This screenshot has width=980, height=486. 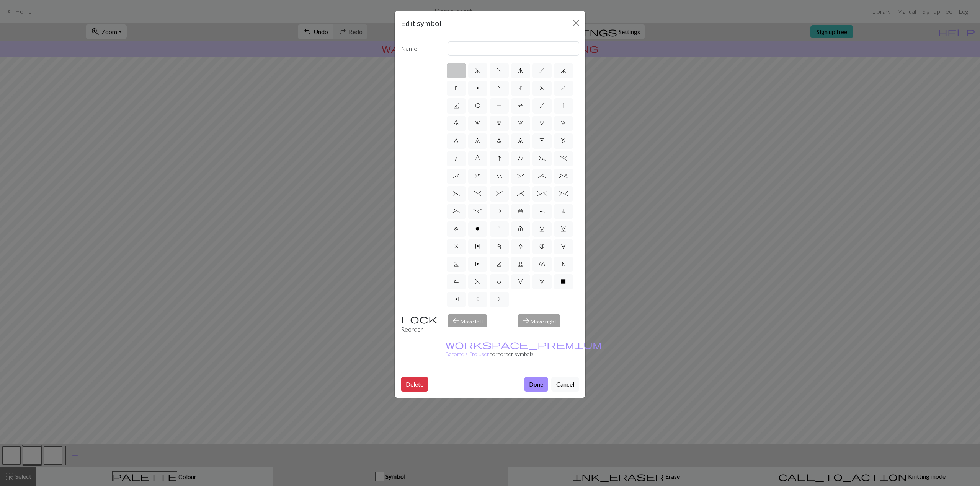 I want to click on span: o, so click(x=477, y=229).